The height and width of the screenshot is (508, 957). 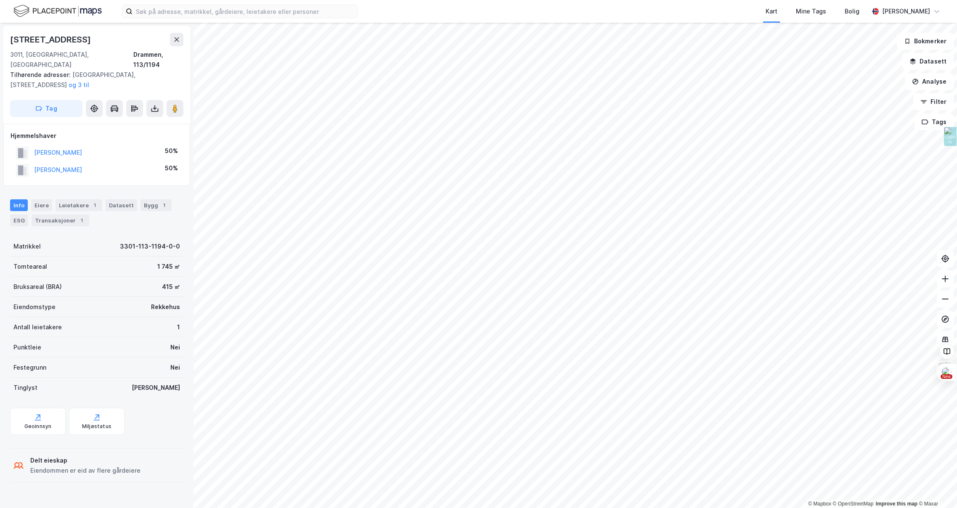 I want to click on div: Bolig, so click(x=852, y=11).